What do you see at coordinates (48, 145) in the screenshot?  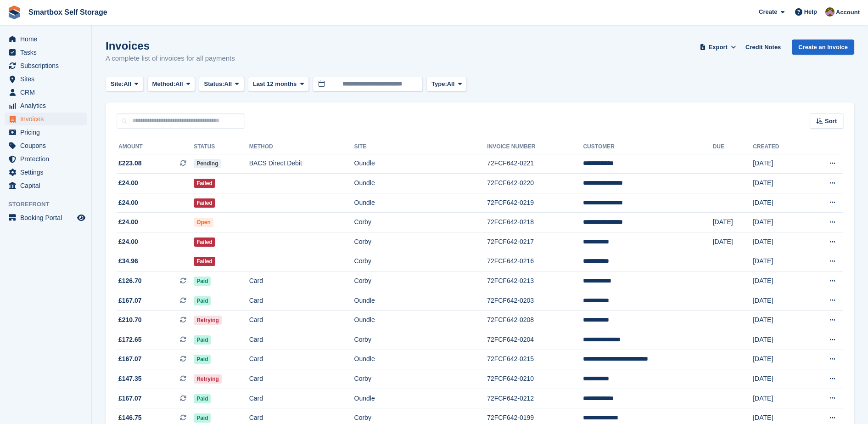 I see `span: Coupons` at bounding box center [48, 145].